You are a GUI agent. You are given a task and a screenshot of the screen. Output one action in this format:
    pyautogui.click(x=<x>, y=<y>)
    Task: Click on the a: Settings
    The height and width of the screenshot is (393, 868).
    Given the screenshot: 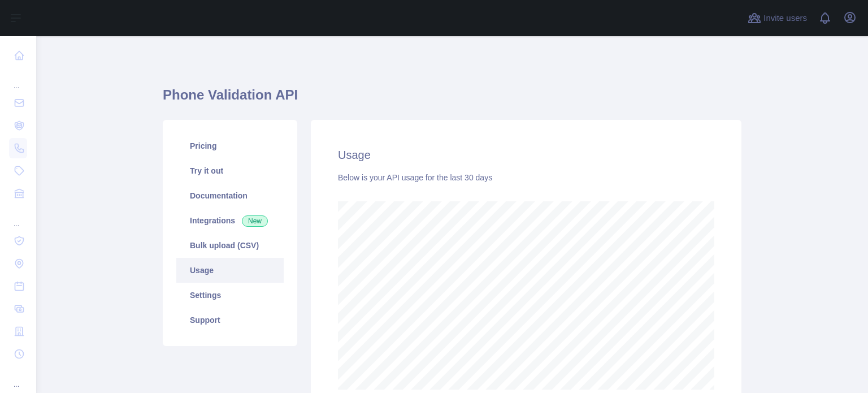 What is the action you would take?
    pyautogui.click(x=230, y=295)
    